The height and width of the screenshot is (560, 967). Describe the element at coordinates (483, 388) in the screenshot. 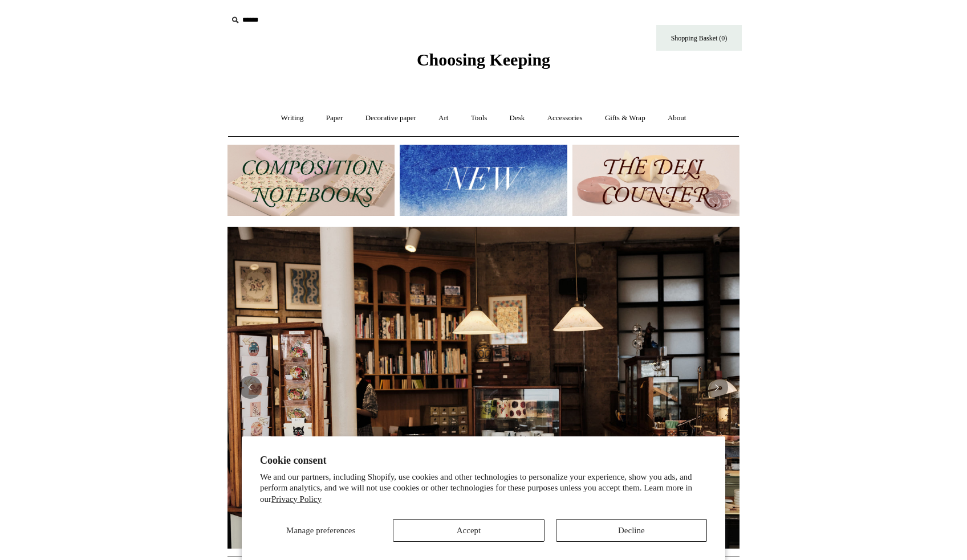

I see `img: 20250131 INSIDE OF THE SHOP.jpg__PID:b9484a69-a10a-4bde-9e8d-1408d3d5e6ad` at that location.